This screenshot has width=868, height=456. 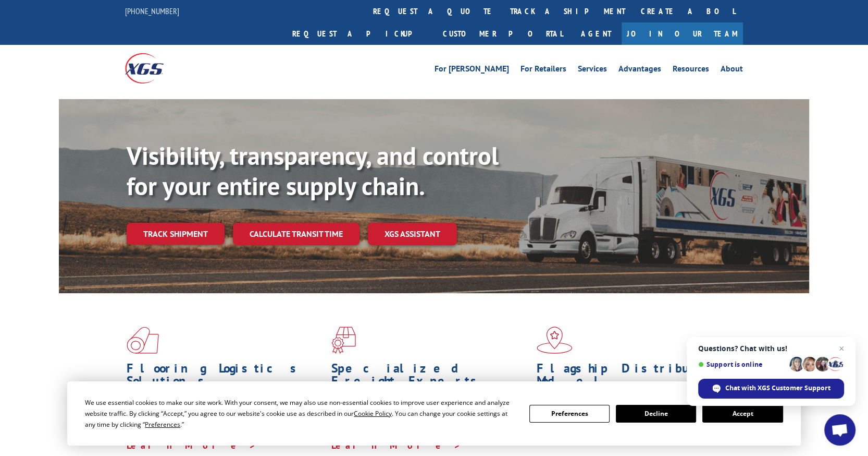 What do you see at coordinates (656, 414) in the screenshot?
I see `button: Decline` at bounding box center [656, 414].